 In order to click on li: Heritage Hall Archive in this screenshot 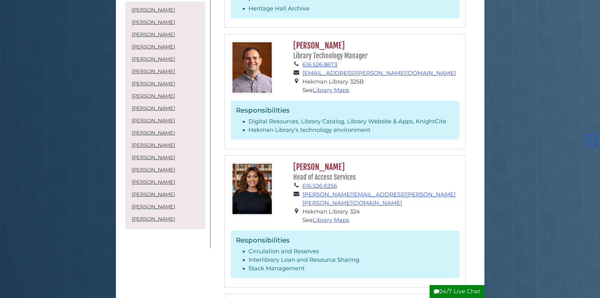, I will do `click(351, 9)`.